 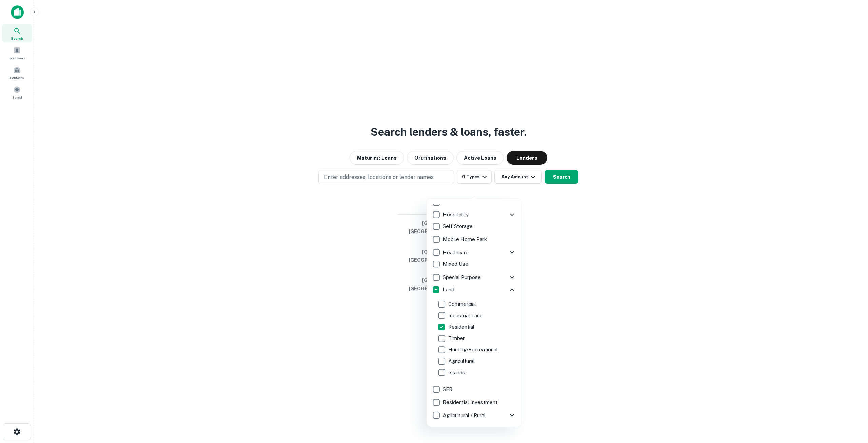 I want to click on p: Healthcare, so click(x=456, y=252).